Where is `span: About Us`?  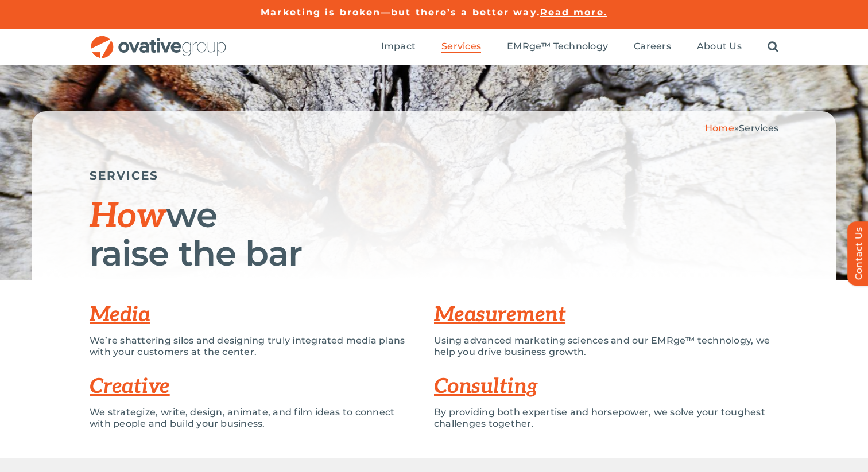 span: About Us is located at coordinates (719, 46).